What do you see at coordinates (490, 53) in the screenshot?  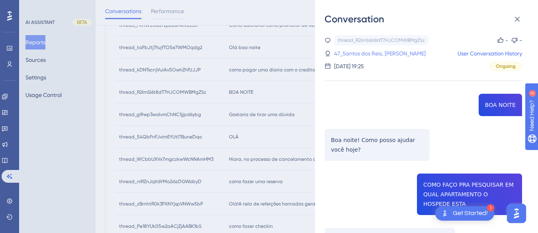 I see `a: User Conversation History` at bounding box center [490, 53].